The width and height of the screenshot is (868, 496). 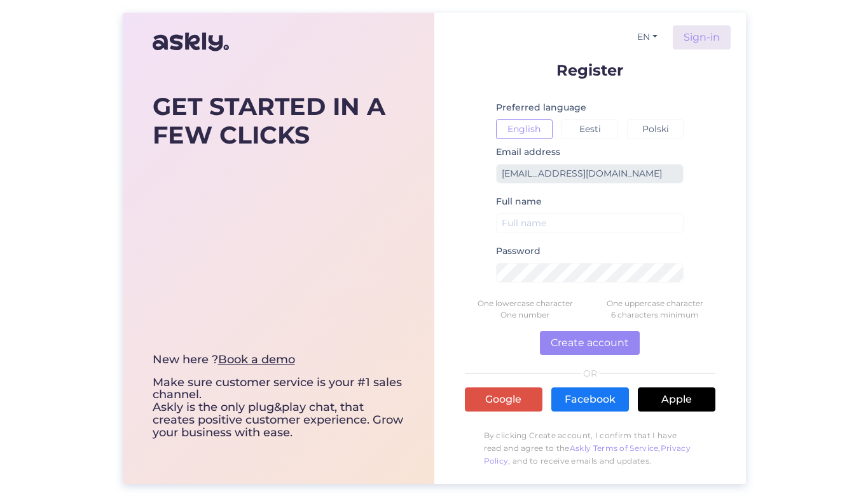 What do you see at coordinates (525, 315) in the screenshot?
I see `div: One number` at bounding box center [525, 315].